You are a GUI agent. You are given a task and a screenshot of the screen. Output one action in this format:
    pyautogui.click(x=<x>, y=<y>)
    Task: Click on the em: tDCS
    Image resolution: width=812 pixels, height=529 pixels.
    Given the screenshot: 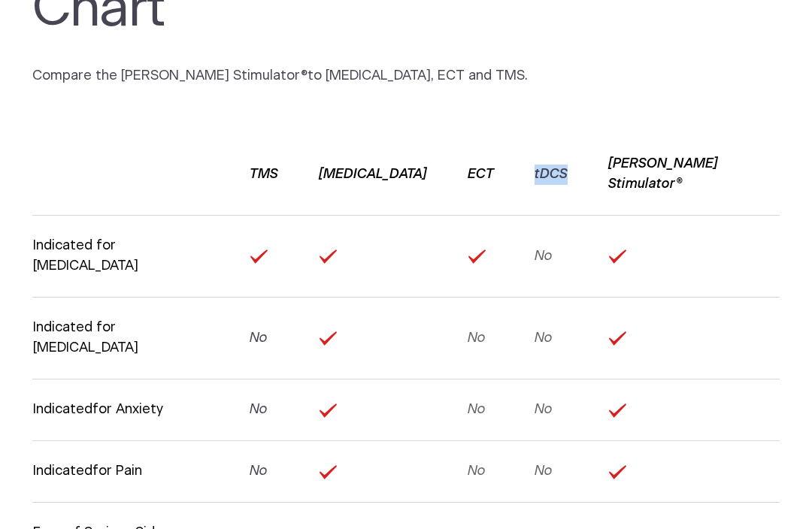 What is the action you would take?
    pyautogui.click(x=551, y=174)
    